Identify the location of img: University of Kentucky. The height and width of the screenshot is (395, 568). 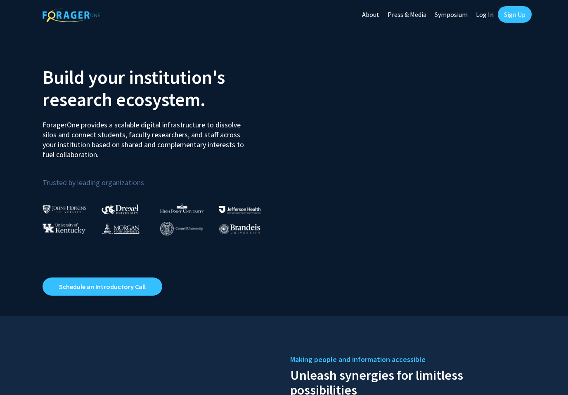
(64, 229).